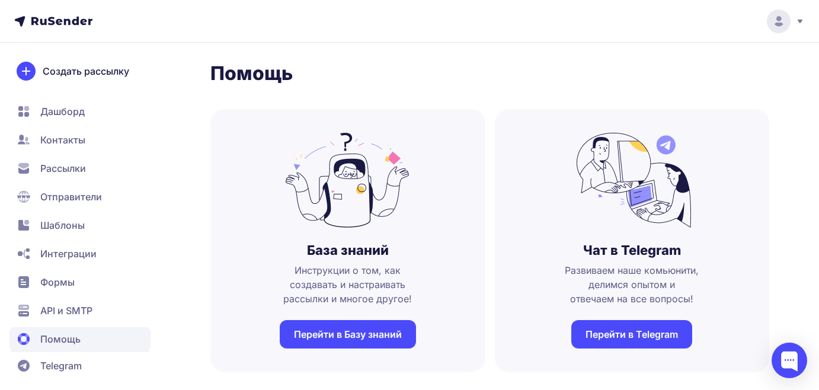 This screenshot has height=390, width=819. What do you see at coordinates (58, 282) in the screenshot?
I see `span: Формы` at bounding box center [58, 282].